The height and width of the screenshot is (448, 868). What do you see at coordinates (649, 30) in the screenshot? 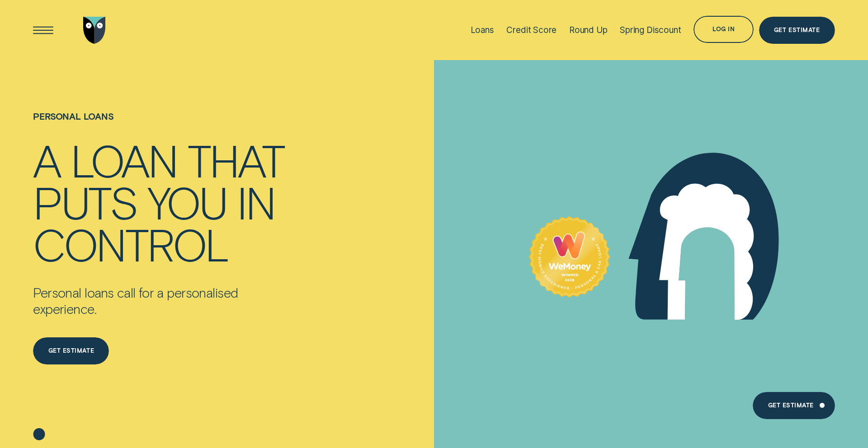
I see `div: Spring Discount` at bounding box center [649, 30].